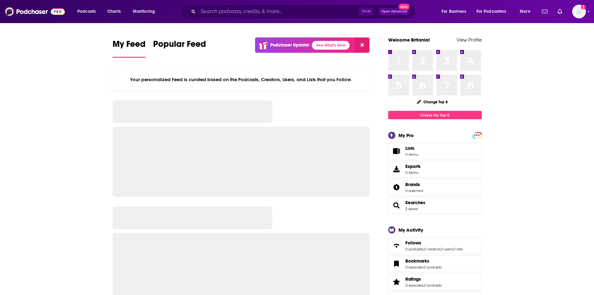  Describe the element at coordinates (404, 7) in the screenshot. I see `span: New` at that location.